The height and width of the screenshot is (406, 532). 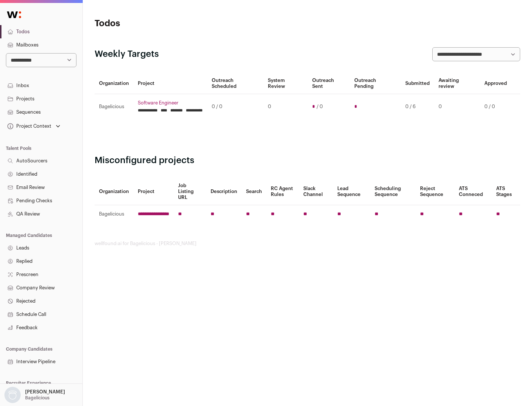 What do you see at coordinates (316, 192) in the screenshot?
I see `th: Slack Channel` at bounding box center [316, 192].